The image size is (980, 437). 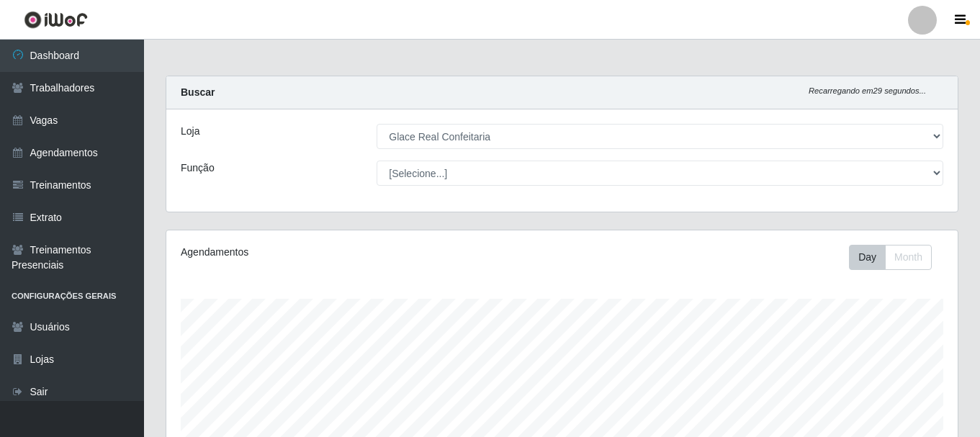 What do you see at coordinates (895, 257) in the screenshot?
I see `div: Toolbar with button groups` at bounding box center [895, 257].